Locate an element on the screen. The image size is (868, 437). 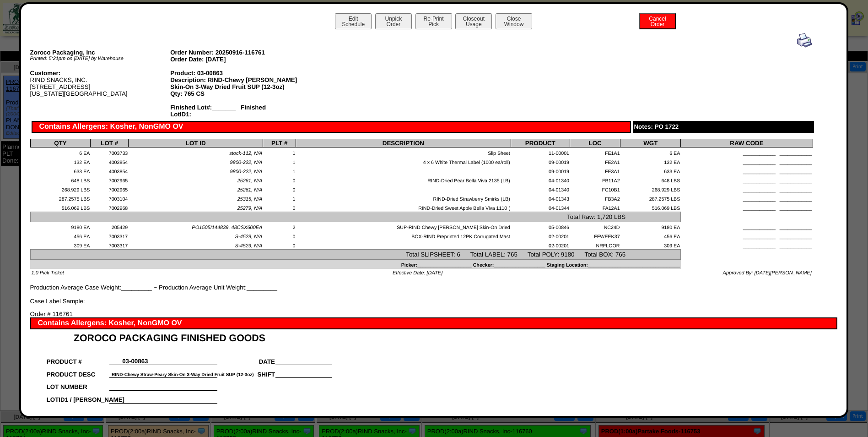
td: ZOROCO PACKAGING FINISHED GOODS is located at coordinates (189, 336).